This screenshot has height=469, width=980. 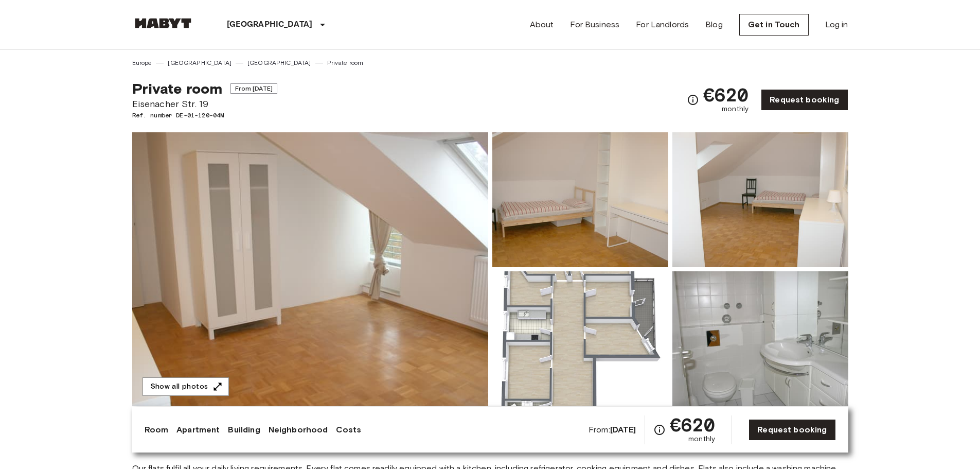 I want to click on a: About, so click(x=542, y=25).